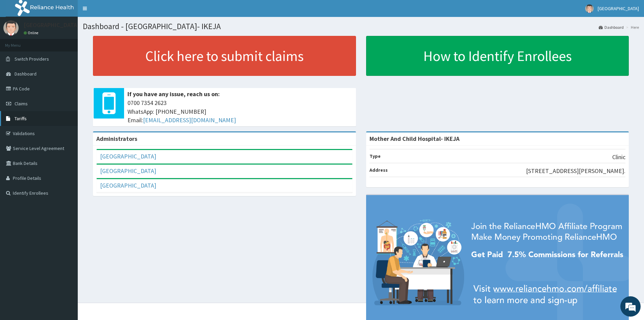 The height and width of the screenshot is (320, 644). Describe the element at coordinates (224, 56) in the screenshot. I see `a: Click here to submit claims` at that location.